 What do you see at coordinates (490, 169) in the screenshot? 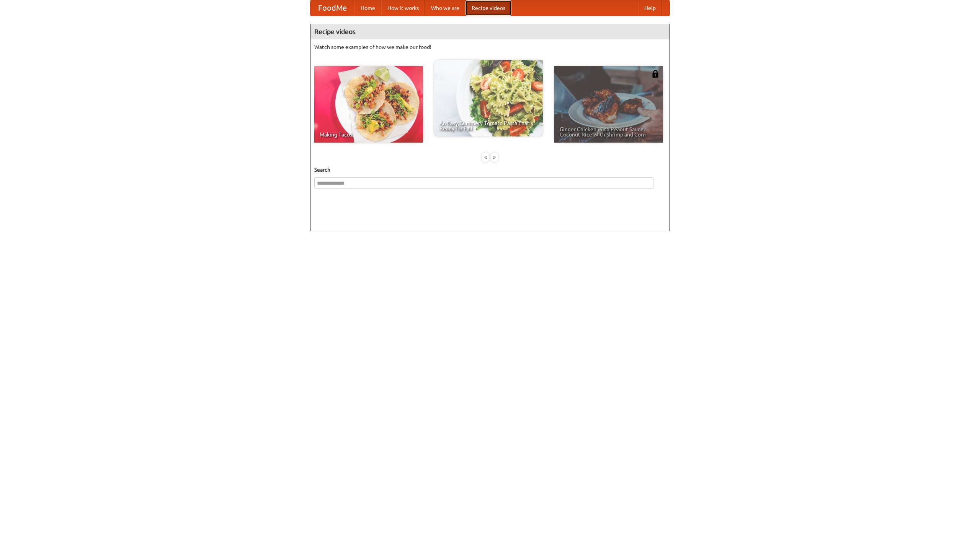
I see `h5: Search` at bounding box center [490, 169].